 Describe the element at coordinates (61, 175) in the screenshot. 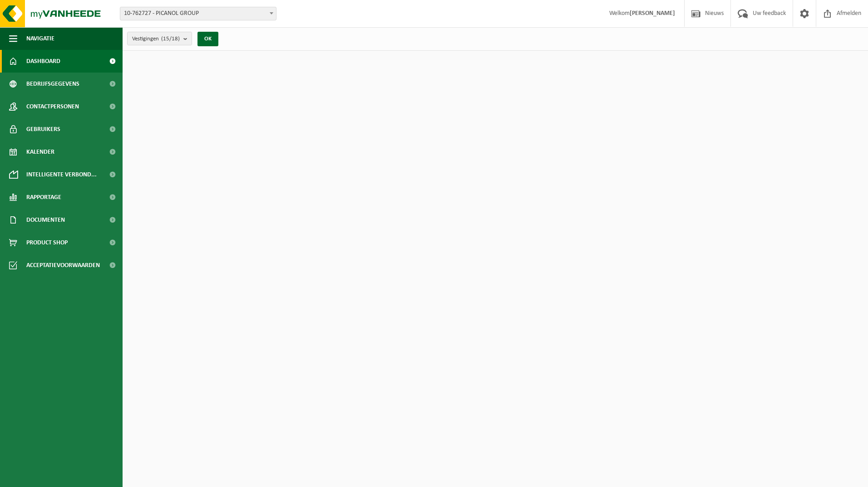

I see `span: Intelligente verbond...` at that location.